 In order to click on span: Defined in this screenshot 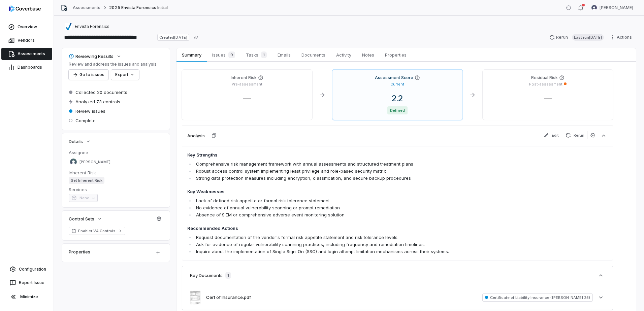, I will do `click(397, 111)`.